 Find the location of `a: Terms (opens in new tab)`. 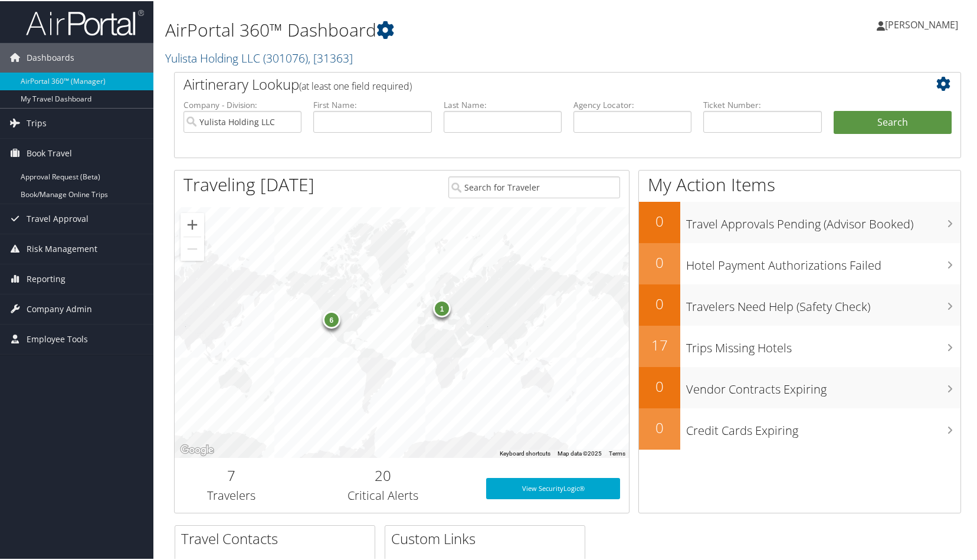

a: Terms (opens in new tab) is located at coordinates (617, 452).